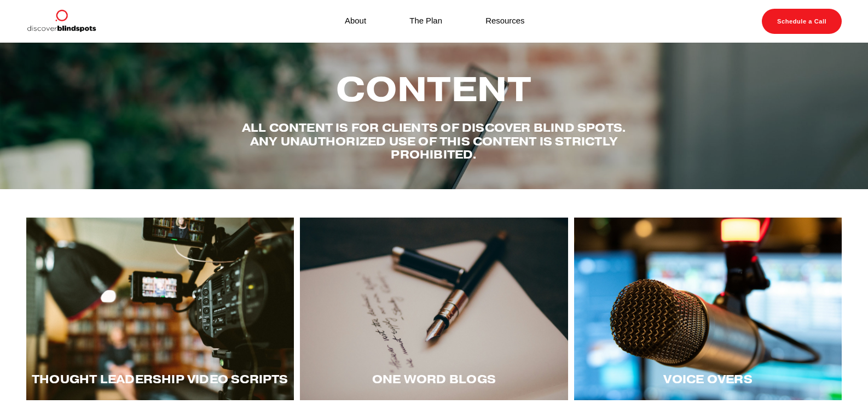 Image resolution: width=868 pixels, height=404 pixels. What do you see at coordinates (708, 379) in the screenshot?
I see `span: Voice Overs` at bounding box center [708, 379].